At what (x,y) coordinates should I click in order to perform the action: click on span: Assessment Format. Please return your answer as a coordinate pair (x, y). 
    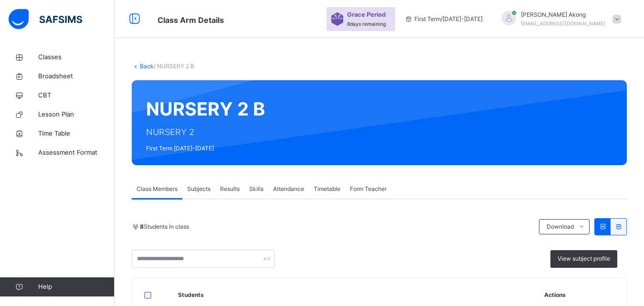
    Looking at the image, I should click on (76, 153).